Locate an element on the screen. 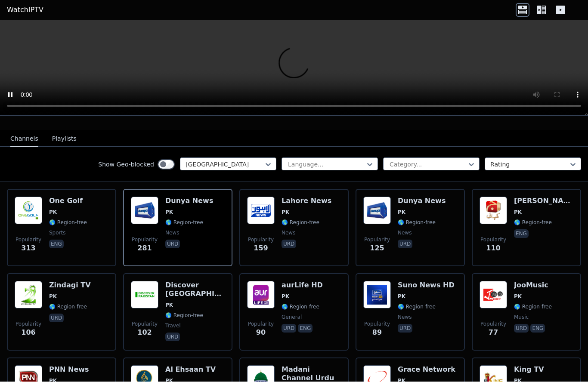  h6: One Golf is located at coordinates (68, 201).